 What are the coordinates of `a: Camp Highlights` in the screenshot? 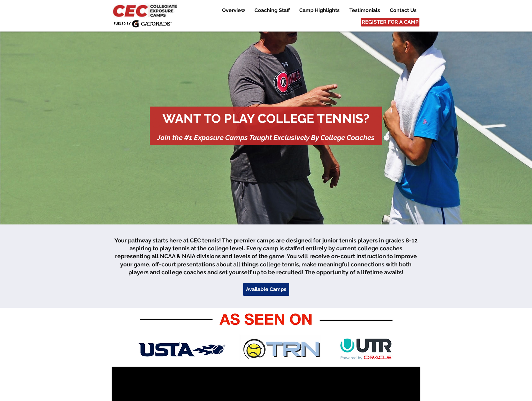 It's located at (320, 10).